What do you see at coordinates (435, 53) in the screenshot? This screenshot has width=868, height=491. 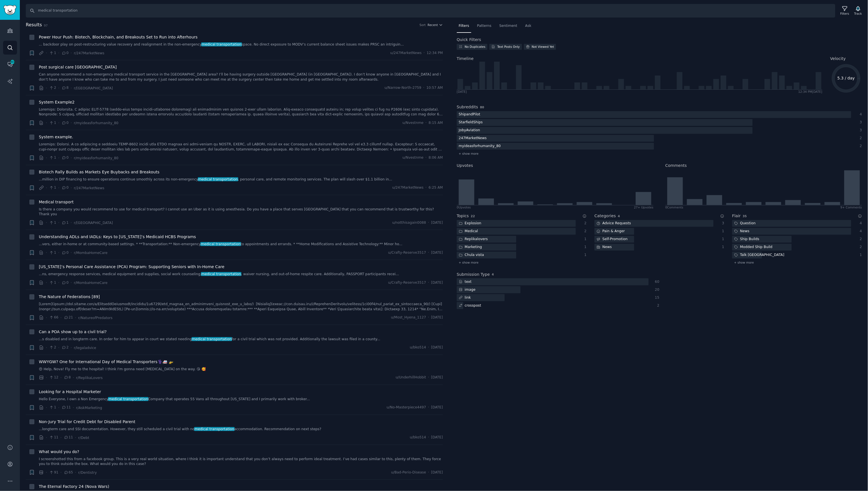 I see `span: 12:34 PM` at bounding box center [435, 53].